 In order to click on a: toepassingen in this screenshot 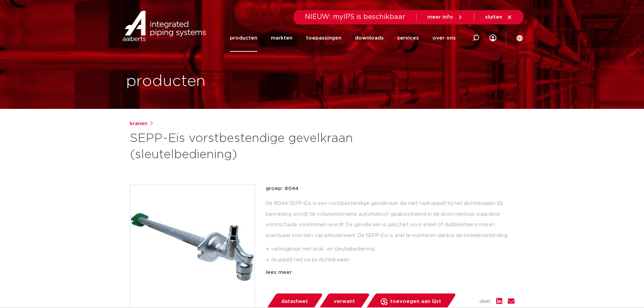, I will do `click(324, 38)`.